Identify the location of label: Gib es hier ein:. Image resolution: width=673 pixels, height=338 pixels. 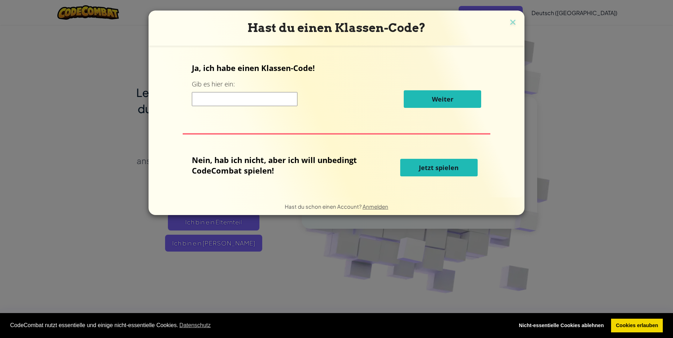
(213, 84).